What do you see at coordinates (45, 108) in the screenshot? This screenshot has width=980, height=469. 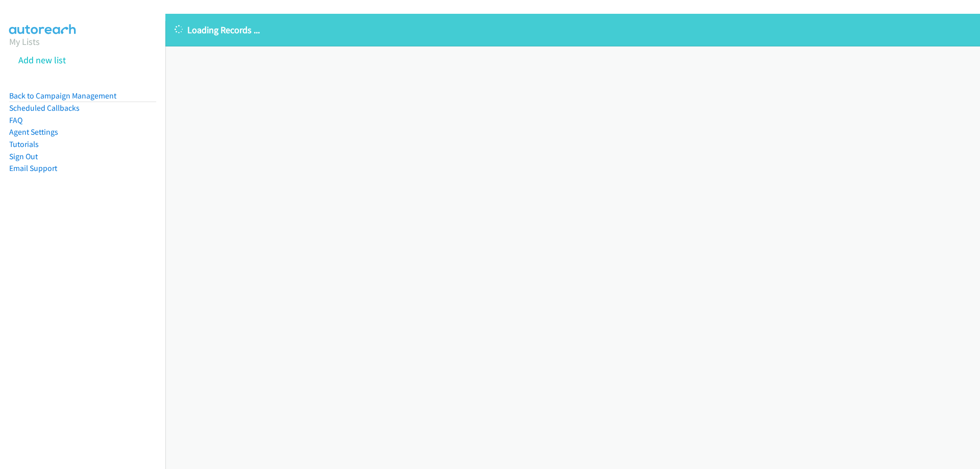 I see `a: Scheduled Callbacks` at bounding box center [45, 108].